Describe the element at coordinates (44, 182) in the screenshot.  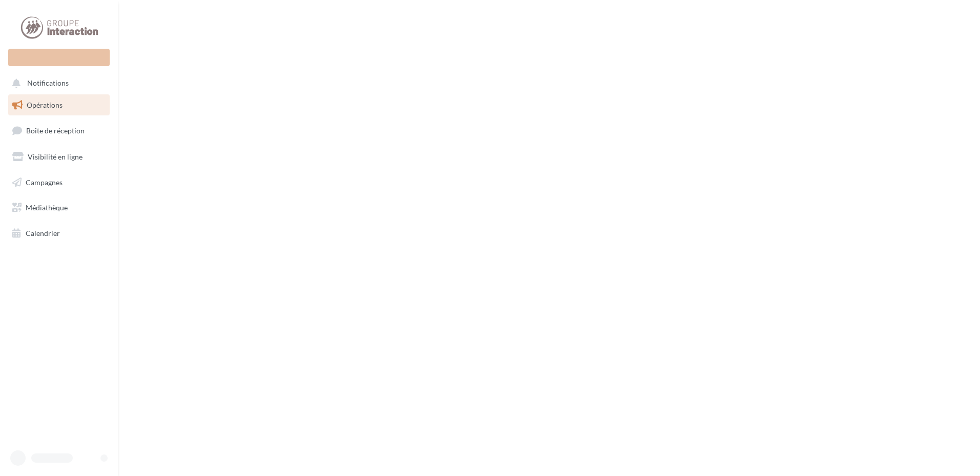
I see `span: Campagnes` at that location.